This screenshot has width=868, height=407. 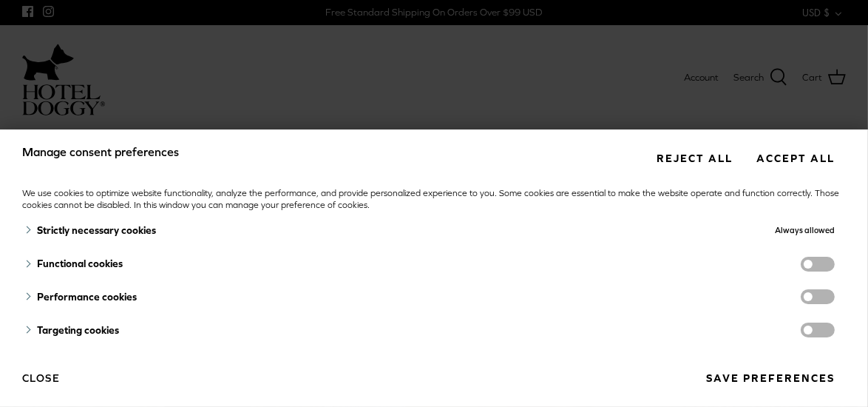 What do you see at coordinates (434, 199) in the screenshot?
I see `div: We use cookies to optimize website functionality, analyze the performance, and provide personaliz...` at bounding box center [434, 199].